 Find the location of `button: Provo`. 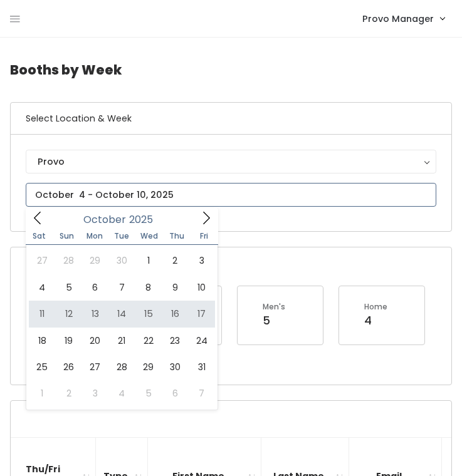

button: Provo is located at coordinates (231, 162).